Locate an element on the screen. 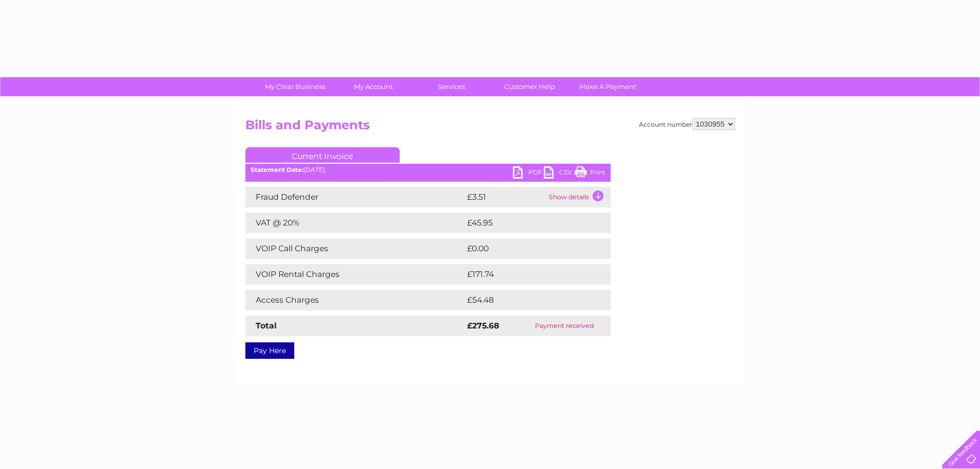 Image resolution: width=980 pixels, height=469 pixels. td: Access Charges is located at coordinates (355, 300).